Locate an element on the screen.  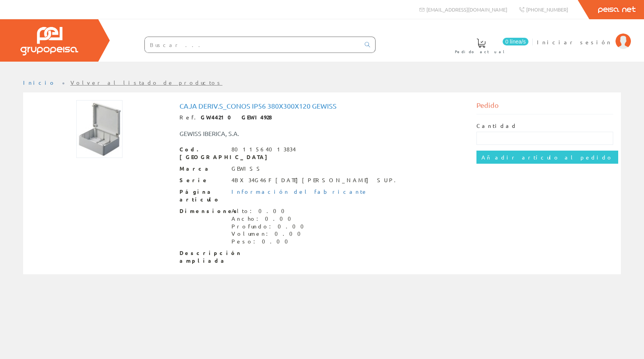
div: Pedido is located at coordinates (545, 107).